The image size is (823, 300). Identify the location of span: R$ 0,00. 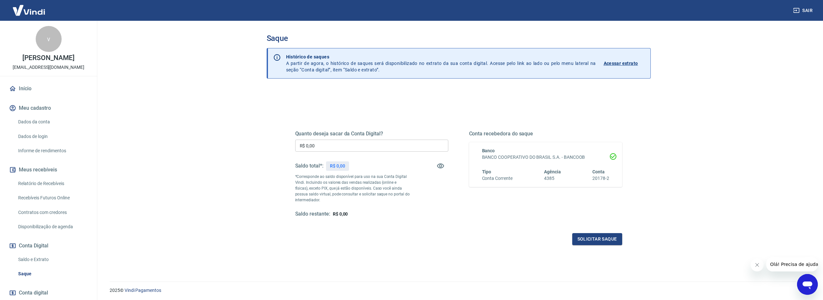
(340, 214).